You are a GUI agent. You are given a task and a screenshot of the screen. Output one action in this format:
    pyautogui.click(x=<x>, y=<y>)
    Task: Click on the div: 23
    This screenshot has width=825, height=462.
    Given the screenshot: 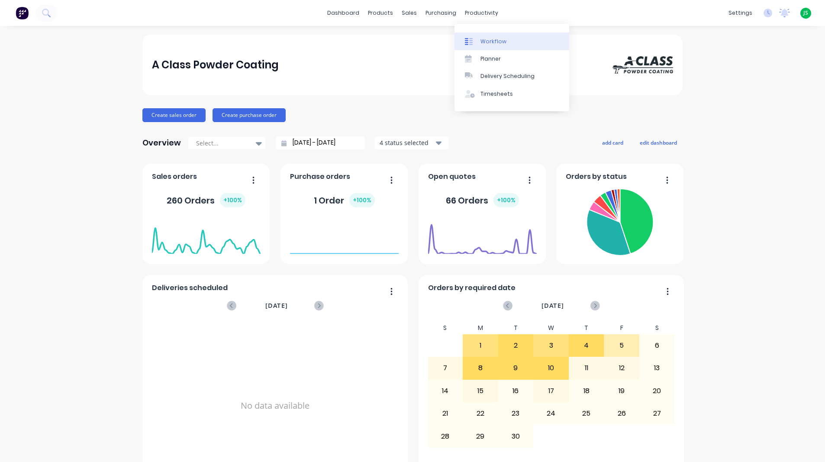 What is the action you would take?
    pyautogui.click(x=516, y=413)
    